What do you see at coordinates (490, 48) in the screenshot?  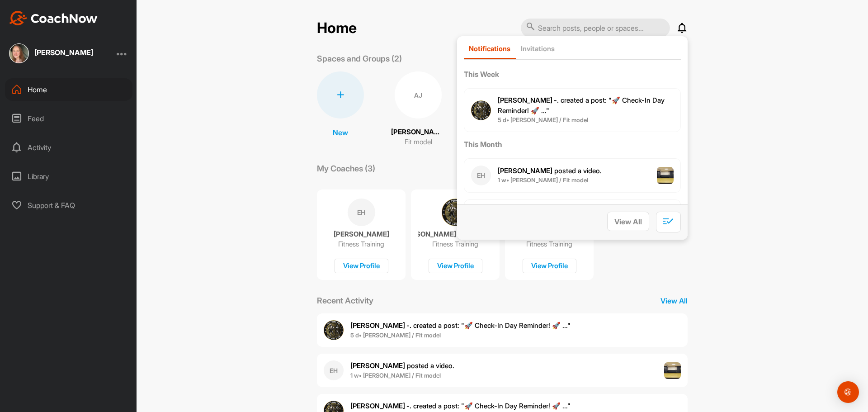 I see `p: Notifications` at bounding box center [490, 48].